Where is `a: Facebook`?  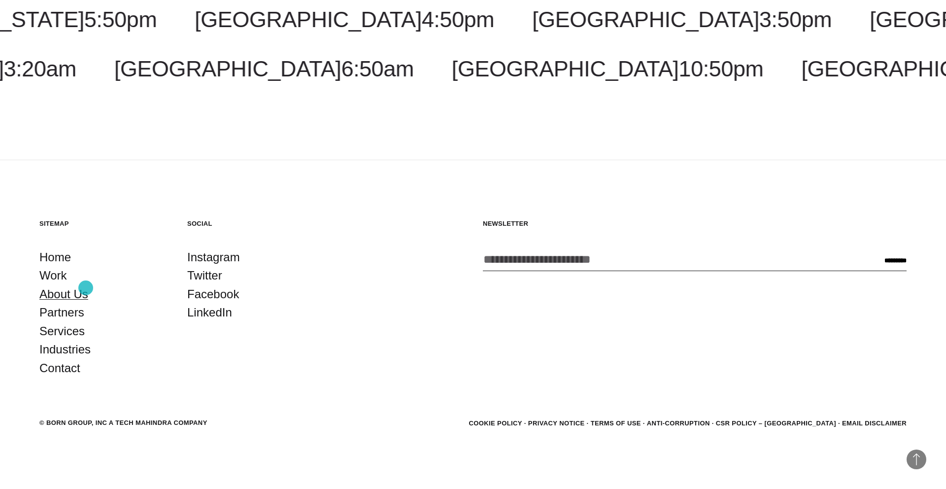 a: Facebook is located at coordinates (213, 294).